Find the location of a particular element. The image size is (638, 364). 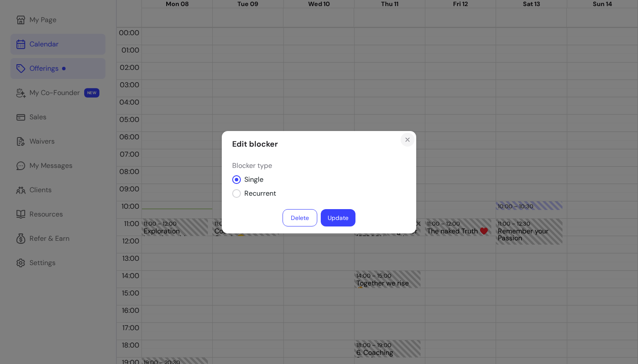

input: Recurrent is located at coordinates (257, 193).